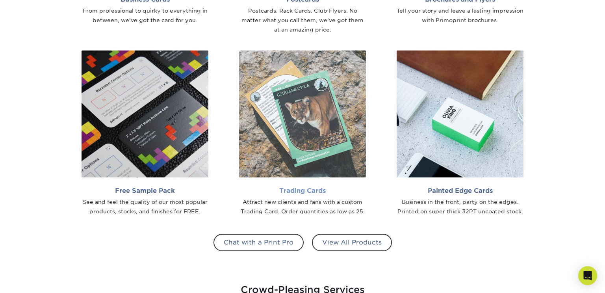 This screenshot has height=293, width=605. Describe the element at coordinates (302, 190) in the screenshot. I see `h2: Trading Cards` at that location.